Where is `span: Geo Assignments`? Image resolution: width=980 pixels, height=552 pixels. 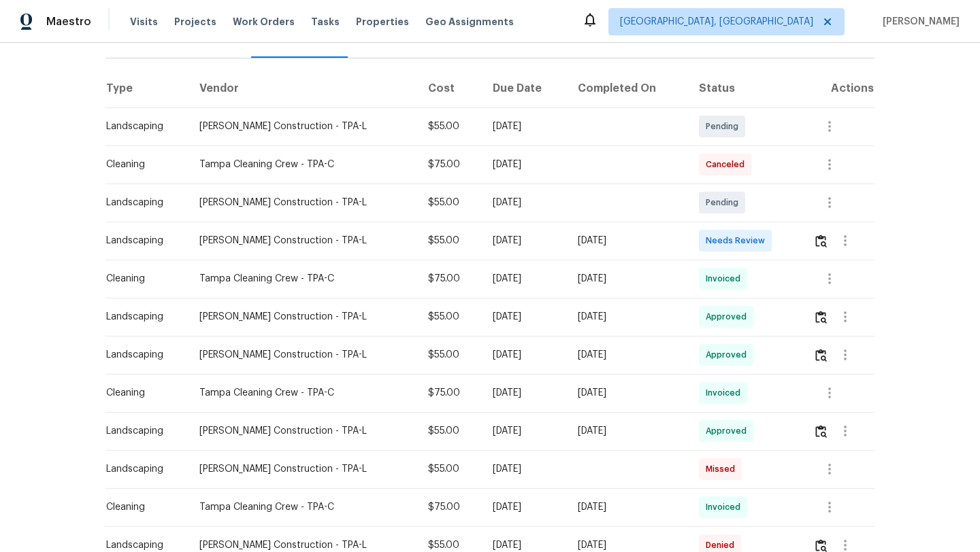 span: Geo Assignments is located at coordinates (469, 22).